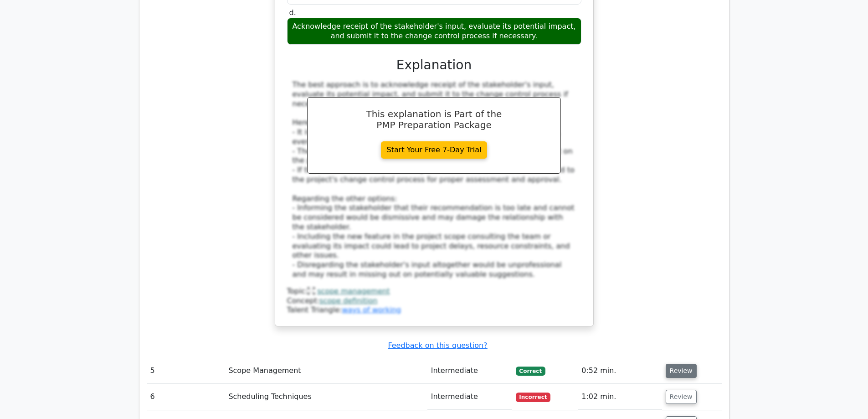  Describe the element at coordinates (326, 397) in the screenshot. I see `td: Scheduling Techniques` at that location.